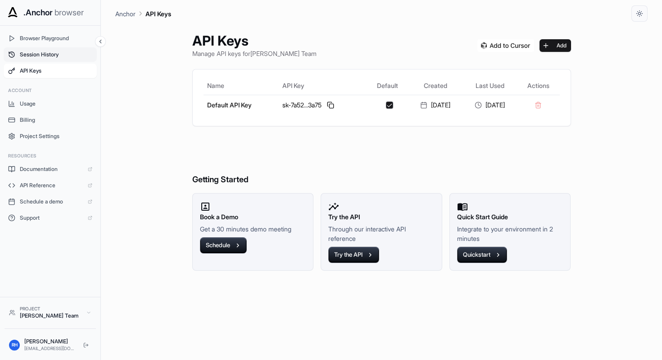 This screenshot has height=360, width=662. I want to click on th: Default, so click(388, 86).